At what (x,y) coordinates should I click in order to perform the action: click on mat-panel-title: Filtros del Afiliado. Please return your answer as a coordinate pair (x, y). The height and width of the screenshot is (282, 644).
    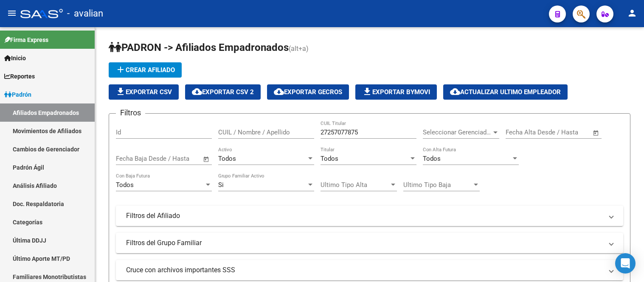
    Looking at the image, I should click on (365, 215).